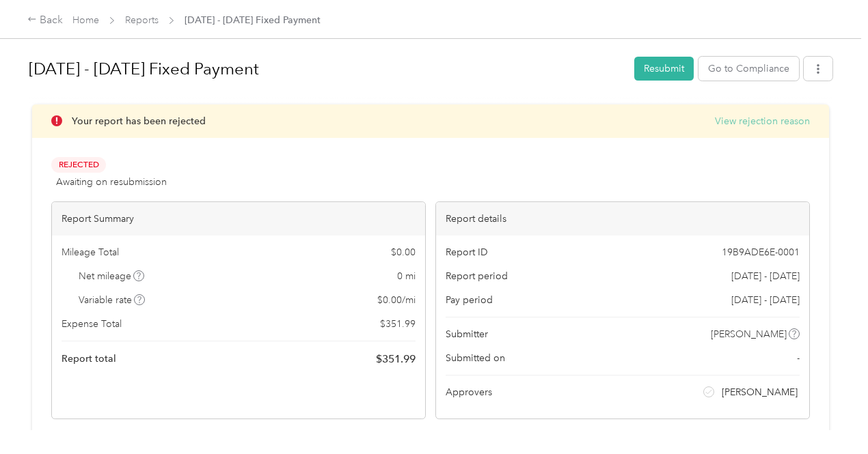 The width and height of the screenshot is (868, 454). What do you see at coordinates (406, 275) in the screenshot?
I see `span: 0 mi` at bounding box center [406, 275].